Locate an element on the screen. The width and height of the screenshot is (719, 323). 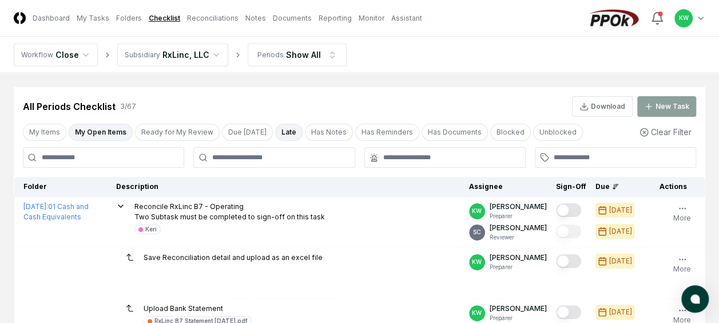
th: Sign-Off is located at coordinates (571, 187).